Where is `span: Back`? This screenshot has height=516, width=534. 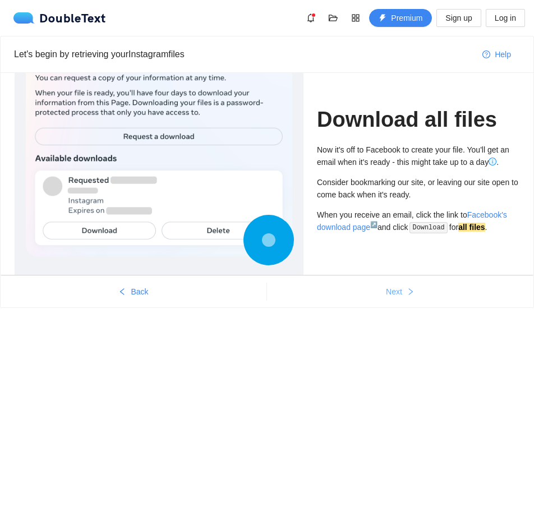 span: Back is located at coordinates (139, 291).